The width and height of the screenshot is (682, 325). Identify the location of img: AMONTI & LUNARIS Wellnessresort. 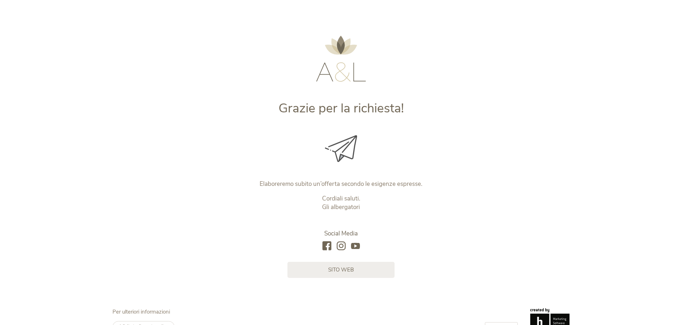
(341, 59).